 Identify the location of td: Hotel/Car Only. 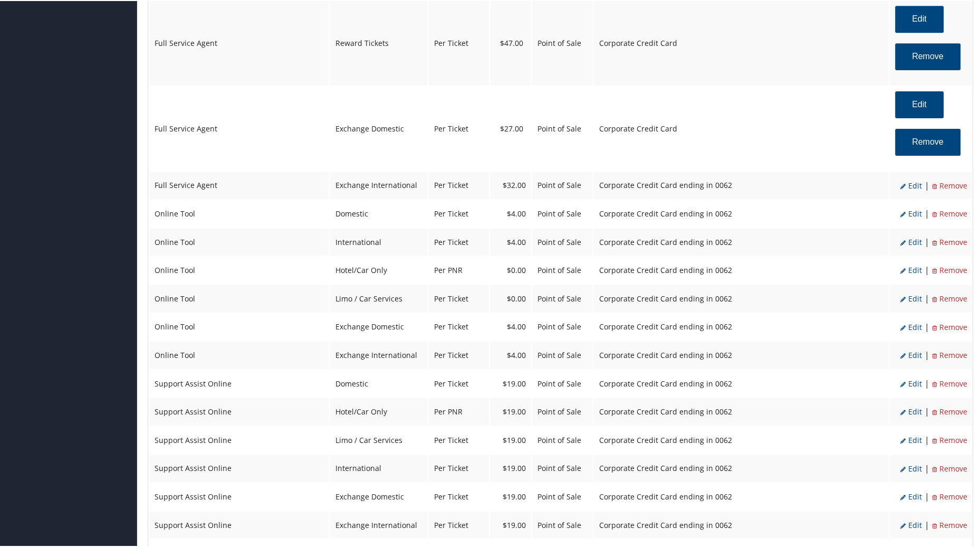
(379, 270).